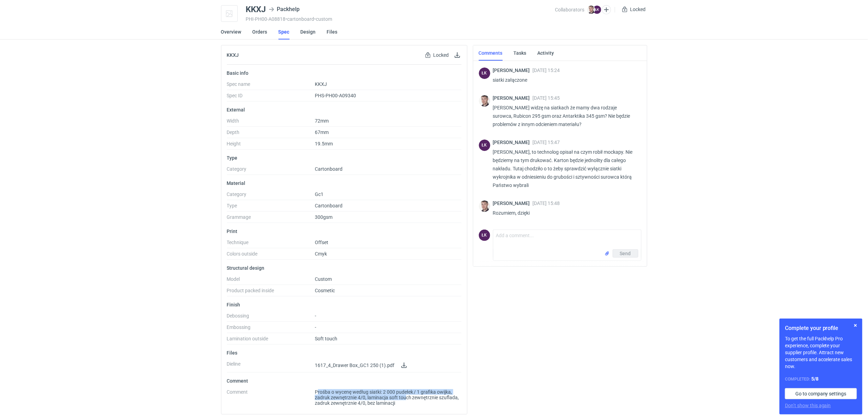 The height and width of the screenshot is (420, 868). Describe the element at coordinates (457, 55) in the screenshot. I see `button: Download specification` at that location.